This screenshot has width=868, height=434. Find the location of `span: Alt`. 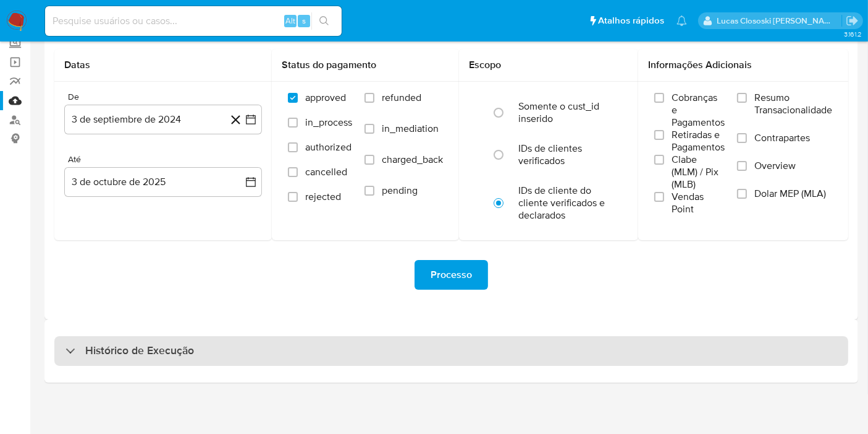

span: Alt is located at coordinates (291, 20).